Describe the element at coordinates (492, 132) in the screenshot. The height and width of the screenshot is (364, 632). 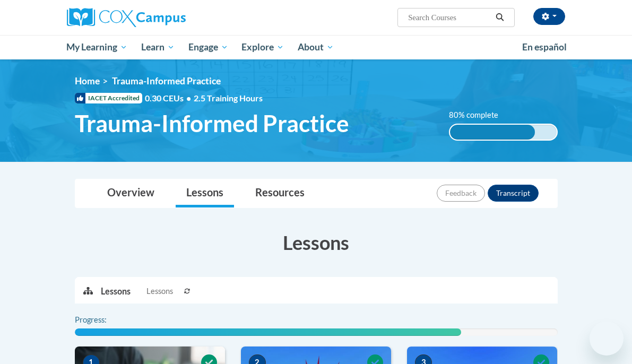
I see `div: 80% complete` at that location.